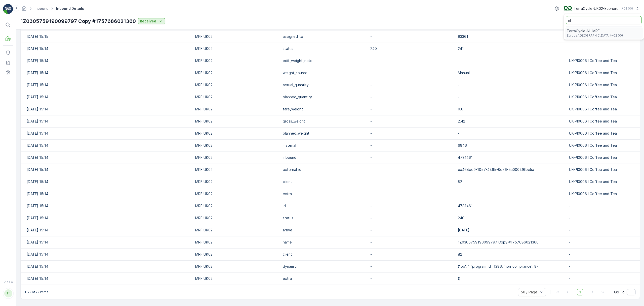 The image size is (644, 306). I want to click on p: extra, so click(324, 194).